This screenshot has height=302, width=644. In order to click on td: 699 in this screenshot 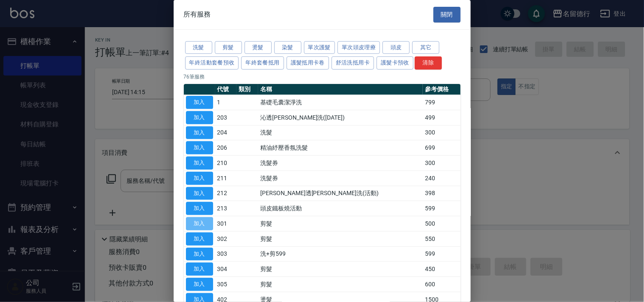, I will do `click(441, 148)`.